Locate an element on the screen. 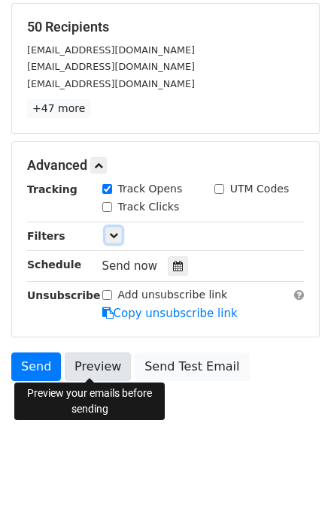  strong: Unsubscribe is located at coordinates (64, 296).